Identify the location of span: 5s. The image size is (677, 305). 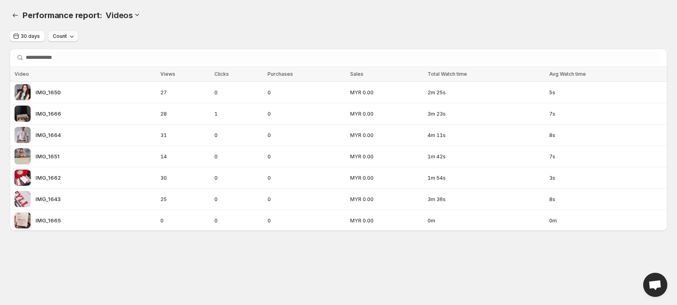
(606, 92).